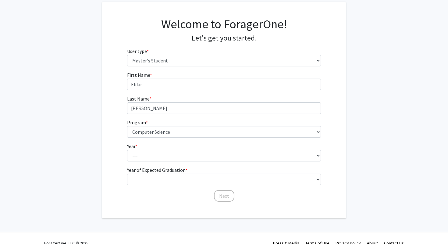 Image resolution: width=448 pixels, height=244 pixels. Describe the element at coordinates (138, 123) in the screenshot. I see `label: Program` at that location.